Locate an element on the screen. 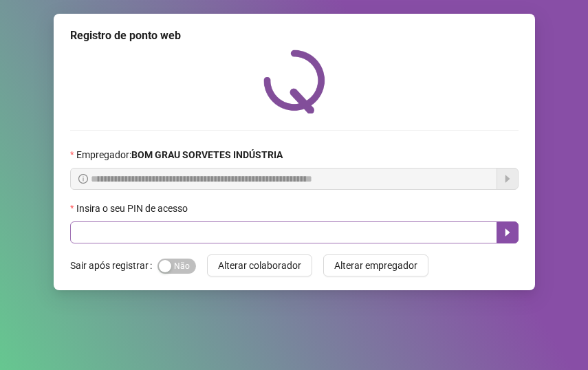 Image resolution: width=588 pixels, height=370 pixels. span: Alterar colaborador is located at coordinates (259, 265).